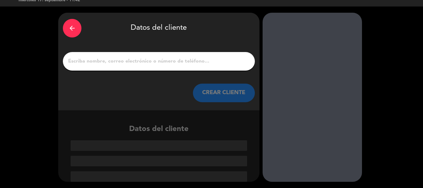 The image size is (423, 188). I want to click on button: CREAR CLIENTE, so click(224, 93).